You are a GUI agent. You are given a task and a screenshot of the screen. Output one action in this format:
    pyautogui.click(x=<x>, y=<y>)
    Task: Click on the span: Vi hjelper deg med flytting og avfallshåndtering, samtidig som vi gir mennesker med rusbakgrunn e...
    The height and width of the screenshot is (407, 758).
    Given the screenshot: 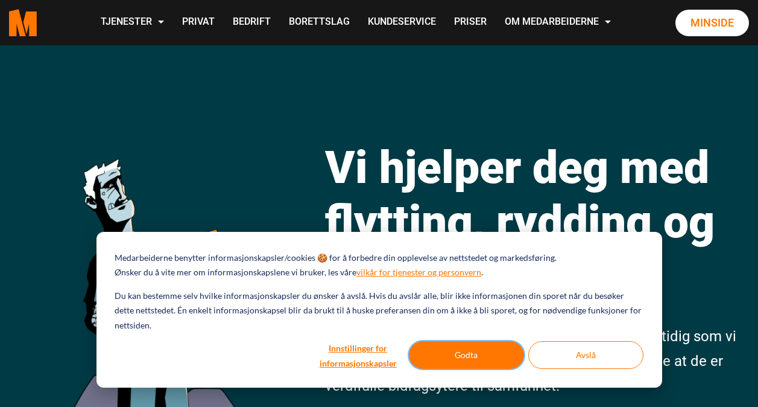 What is the action you would take?
    pyautogui.click(x=531, y=361)
    